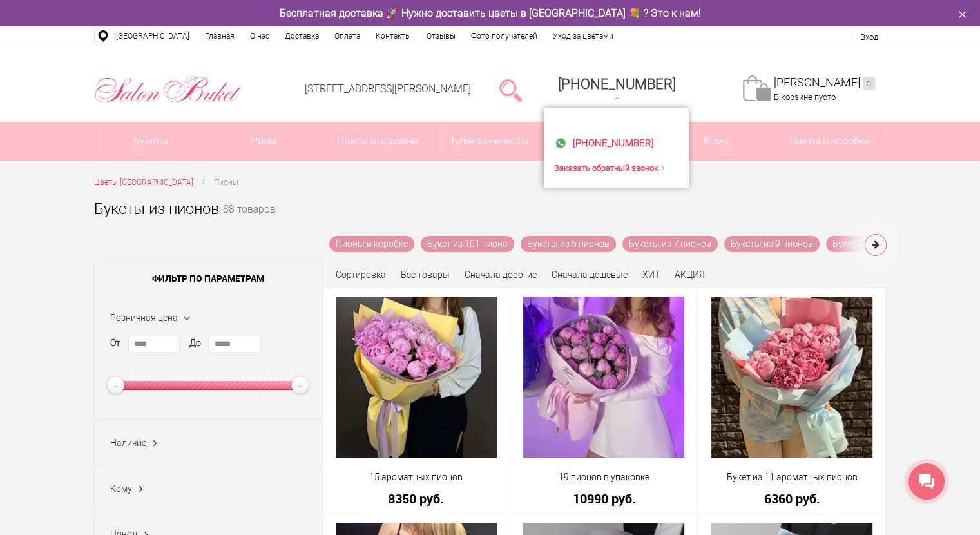 This screenshot has width=980, height=535. Describe the element at coordinates (441, 36) in the screenshot. I see `a: Отзывы` at that location.